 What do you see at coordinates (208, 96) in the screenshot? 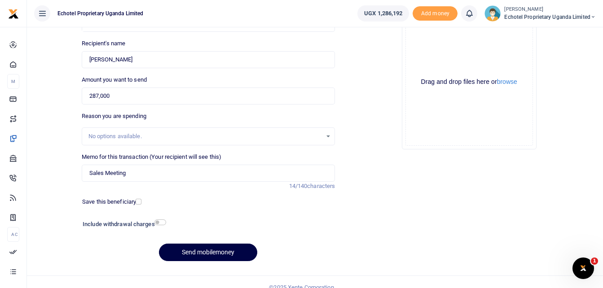
I see `input: UGX` at bounding box center [208, 96].